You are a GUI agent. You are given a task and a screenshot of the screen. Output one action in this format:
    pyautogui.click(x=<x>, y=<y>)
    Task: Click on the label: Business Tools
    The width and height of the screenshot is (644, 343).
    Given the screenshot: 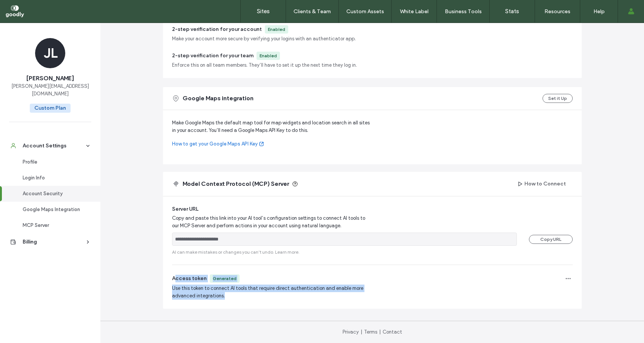 What is the action you would take?
    pyautogui.click(x=463, y=11)
    